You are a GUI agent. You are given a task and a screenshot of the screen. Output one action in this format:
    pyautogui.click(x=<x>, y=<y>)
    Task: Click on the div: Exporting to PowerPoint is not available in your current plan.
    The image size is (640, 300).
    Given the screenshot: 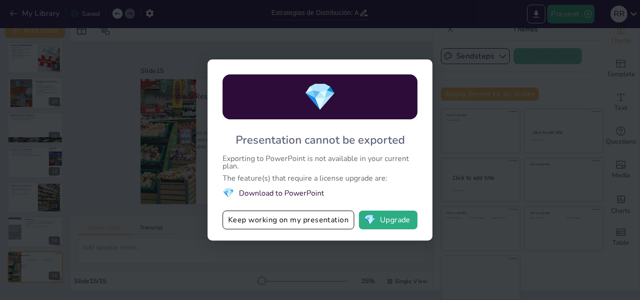 What is the action you would take?
    pyautogui.click(x=320, y=162)
    